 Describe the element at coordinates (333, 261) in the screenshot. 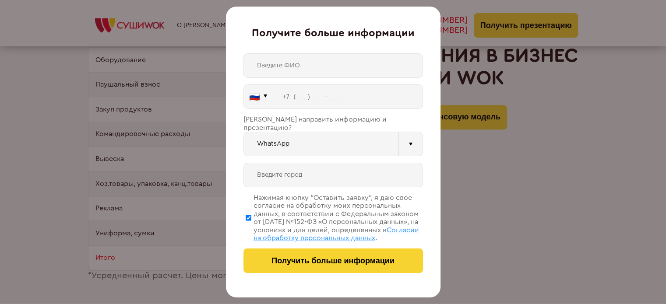

I see `span: Получить больше информации` at that location.